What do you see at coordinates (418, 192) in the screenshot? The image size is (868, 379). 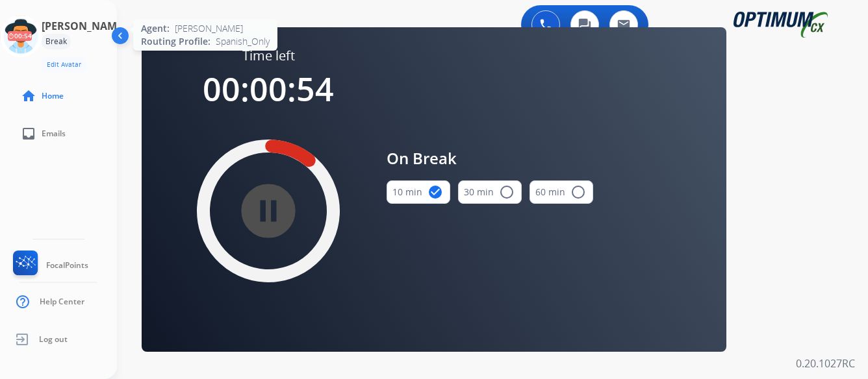 I see `button: 10 min` at bounding box center [418, 192].